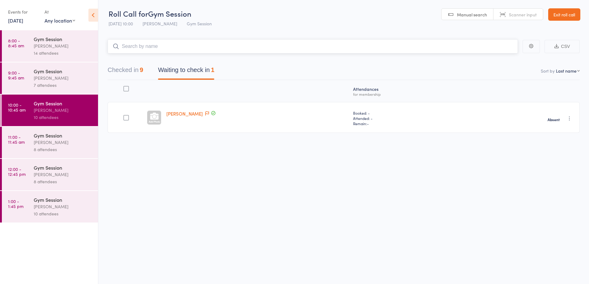  What do you see at coordinates (566, 71) in the screenshot?
I see `div: Last name` at bounding box center [566, 71].